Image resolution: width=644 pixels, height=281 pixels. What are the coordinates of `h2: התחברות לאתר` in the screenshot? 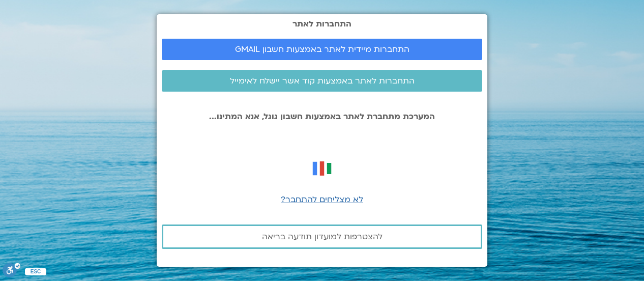 It's located at (322, 24).